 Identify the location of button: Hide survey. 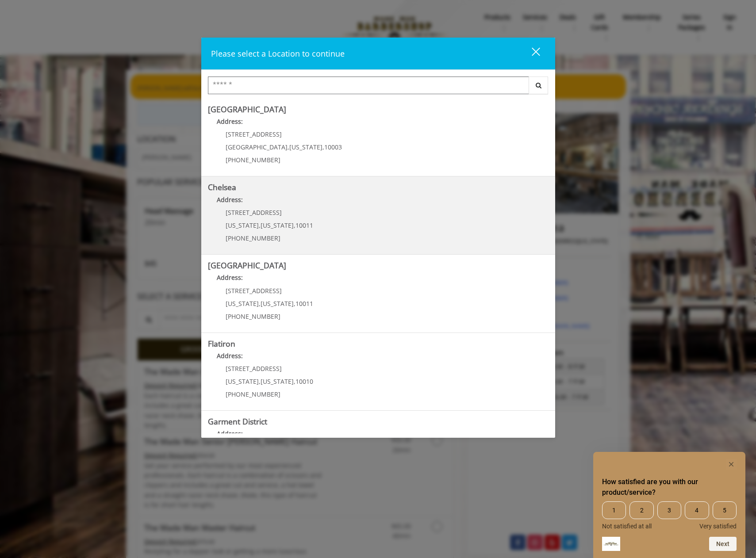
(731, 464).